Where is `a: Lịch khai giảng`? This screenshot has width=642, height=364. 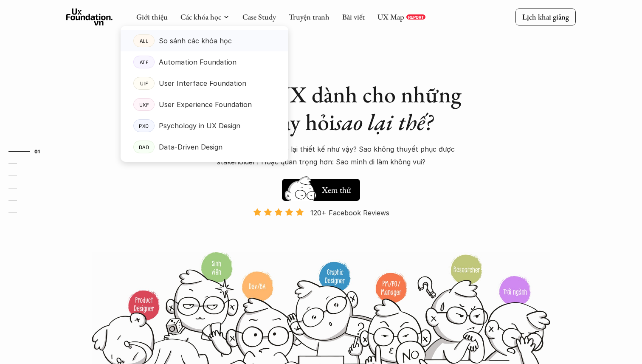
a: Lịch khai giảng is located at coordinates (546, 17).